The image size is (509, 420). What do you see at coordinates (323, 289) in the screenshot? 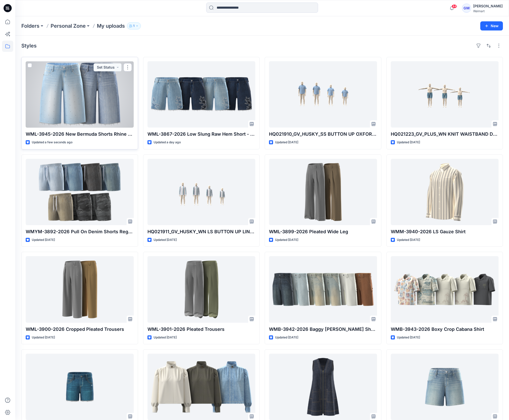
I see `a: WMB-3942-2026 Baggy Carpenter Short` at bounding box center [323, 289].